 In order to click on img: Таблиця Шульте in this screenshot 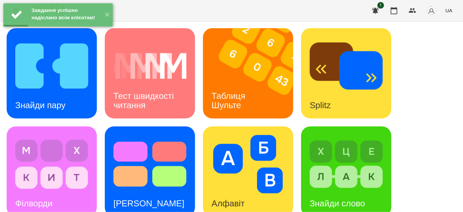, I will do `click(252, 73)`.